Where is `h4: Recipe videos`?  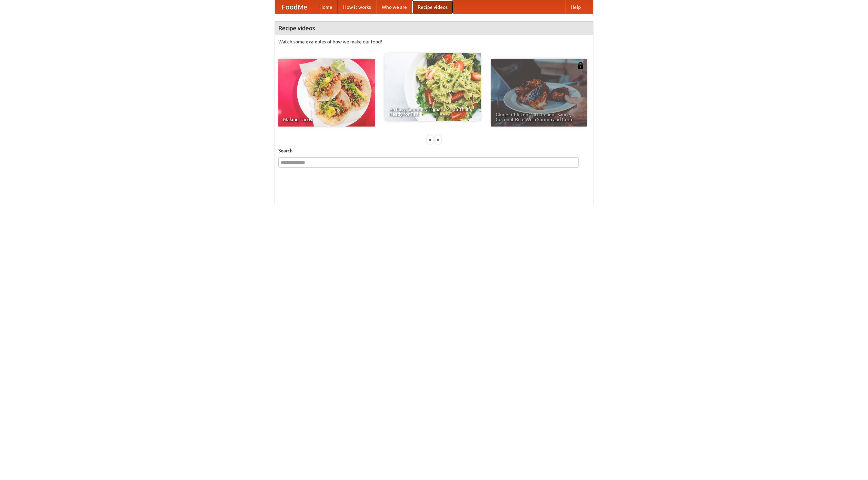 h4: Recipe videos is located at coordinates (434, 28).